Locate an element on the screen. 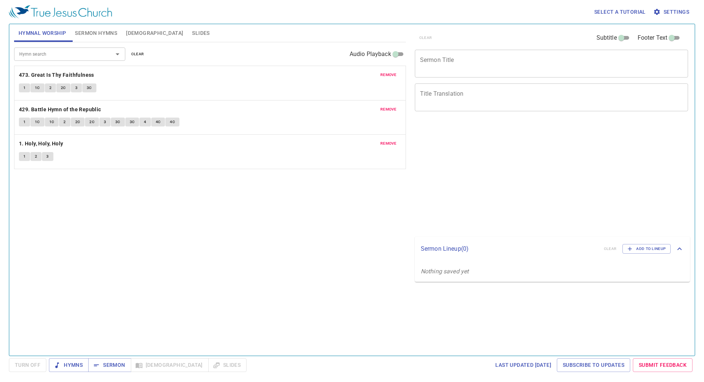  span: Slides is located at coordinates (201, 33).